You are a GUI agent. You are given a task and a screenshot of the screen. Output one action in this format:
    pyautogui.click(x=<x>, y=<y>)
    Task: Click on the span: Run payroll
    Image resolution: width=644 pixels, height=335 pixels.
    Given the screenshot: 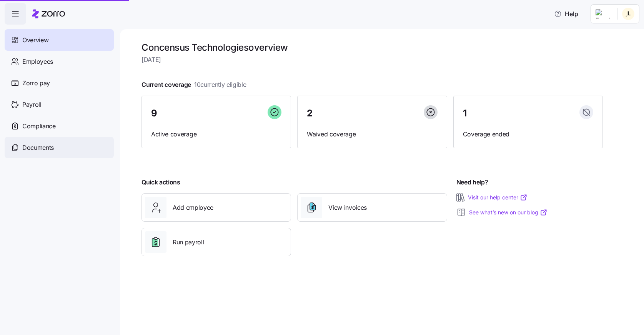 What is the action you would take?
    pyautogui.click(x=188, y=242)
    